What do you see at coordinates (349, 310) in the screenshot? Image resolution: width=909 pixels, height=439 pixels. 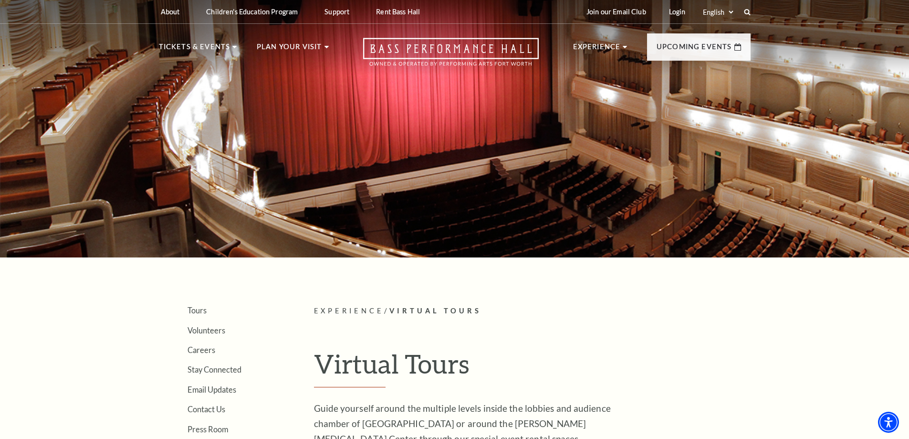 I see `span: Experience` at bounding box center [349, 310].